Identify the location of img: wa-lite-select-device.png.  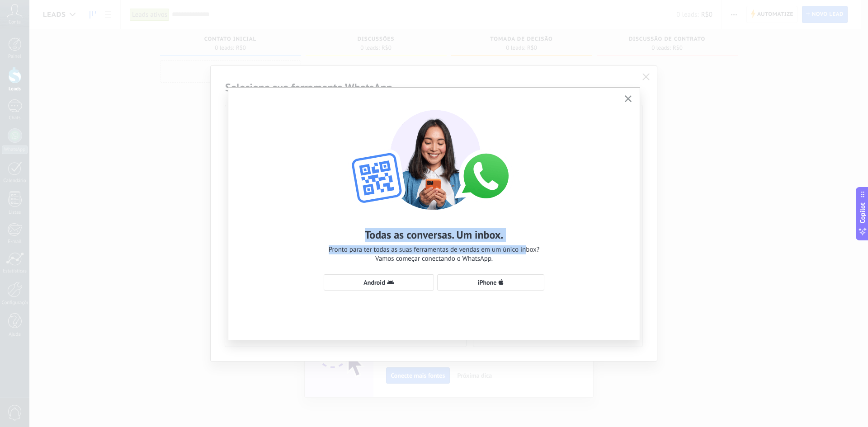
(434, 156).